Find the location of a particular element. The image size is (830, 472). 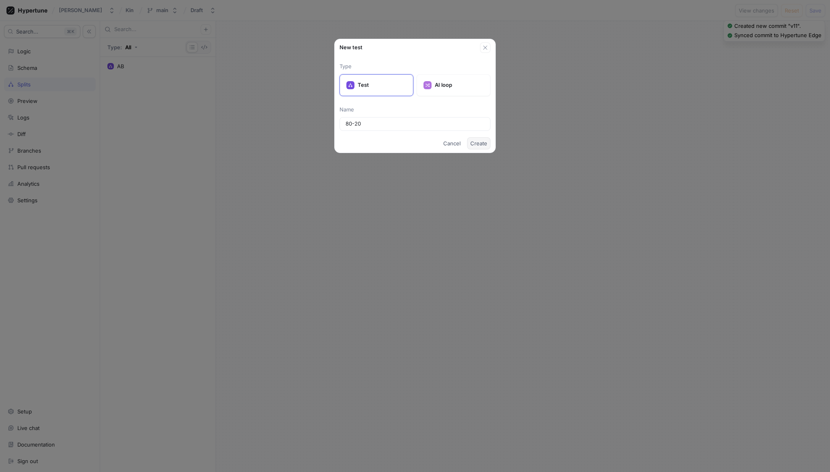

span: Cancel is located at coordinates (451, 143).